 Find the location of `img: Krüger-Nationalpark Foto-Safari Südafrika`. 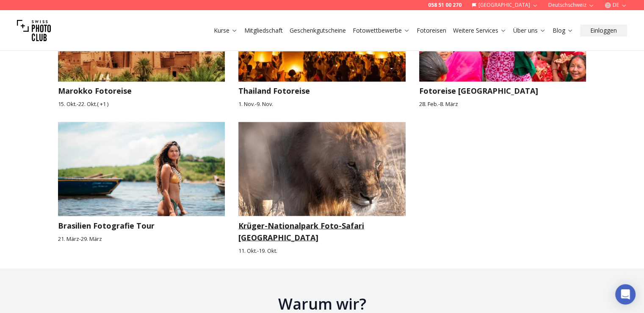

img: Krüger-Nationalpark Foto-Safari Südafrika is located at coordinates (322, 169).